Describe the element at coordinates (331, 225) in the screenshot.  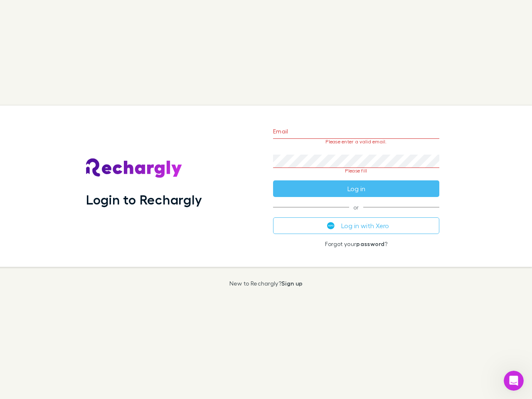
I see `img: Xero's logo` at that location.